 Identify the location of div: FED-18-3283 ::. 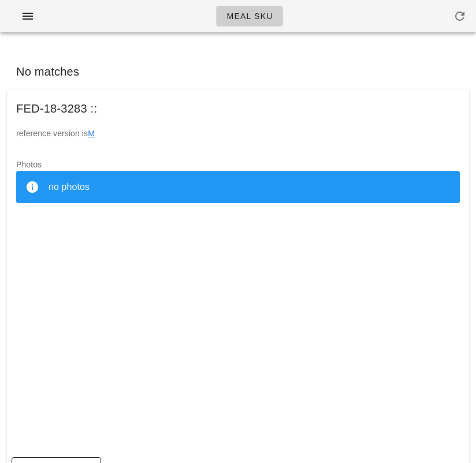
(238, 109).